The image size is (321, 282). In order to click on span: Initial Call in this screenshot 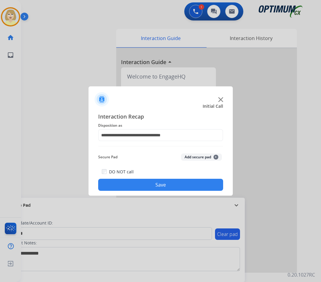, I will do `click(213, 106)`.